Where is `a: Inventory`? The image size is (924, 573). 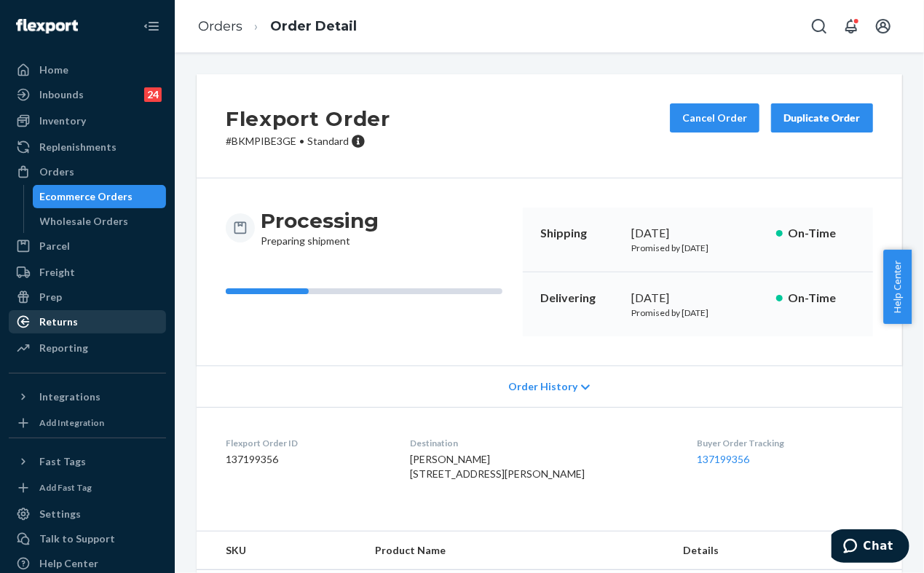
a: Inventory is located at coordinates (88, 121).